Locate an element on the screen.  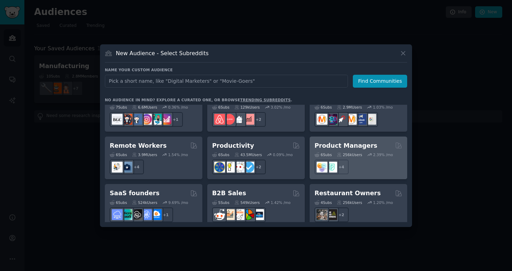
img: ProductMgmt is located at coordinates (332, 167).